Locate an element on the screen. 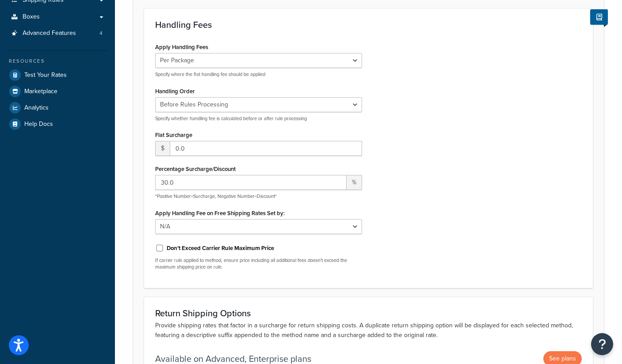 The width and height of the screenshot is (622, 364). li: Advanced Features is located at coordinates (58, 33).